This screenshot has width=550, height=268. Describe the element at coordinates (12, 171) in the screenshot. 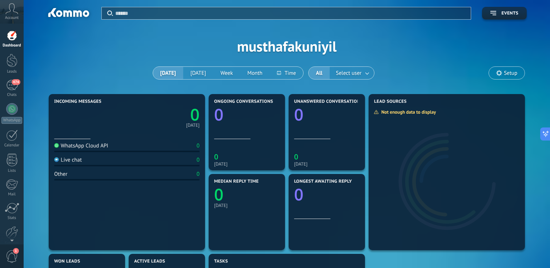

I see `div: Lists` at that location.